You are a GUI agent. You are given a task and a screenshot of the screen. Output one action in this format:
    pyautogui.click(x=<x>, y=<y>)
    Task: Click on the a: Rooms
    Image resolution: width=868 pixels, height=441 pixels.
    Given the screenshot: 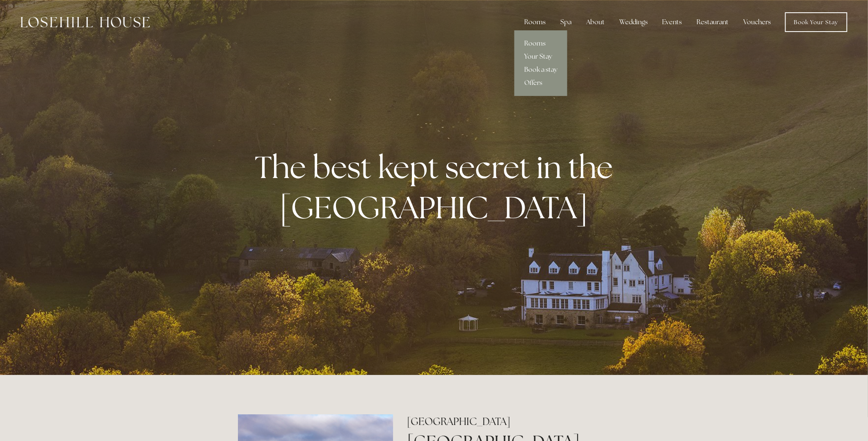 What is the action you would take?
    pyautogui.click(x=541, y=44)
    